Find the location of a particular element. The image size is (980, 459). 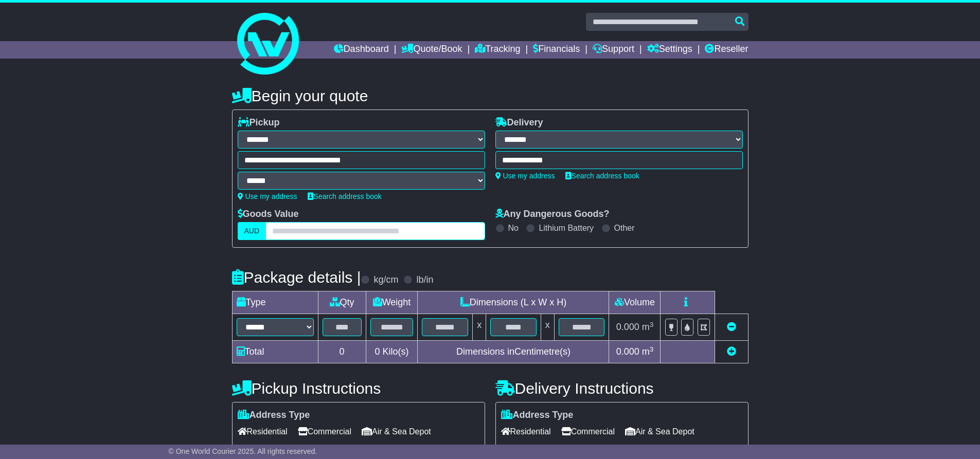

h4: Delivery Instructions is located at coordinates (622, 388).